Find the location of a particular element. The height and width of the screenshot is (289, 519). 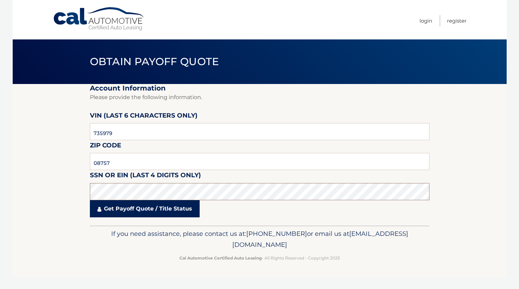

label: Zip Code is located at coordinates (105, 147).